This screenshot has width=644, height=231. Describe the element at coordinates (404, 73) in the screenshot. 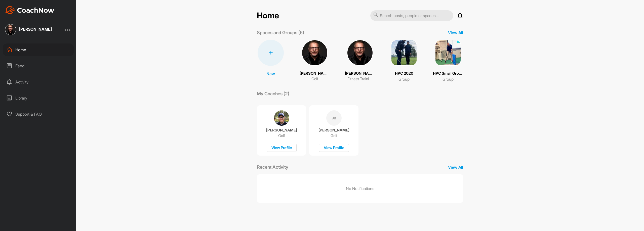

I see `p: HPC 2020` at that location.